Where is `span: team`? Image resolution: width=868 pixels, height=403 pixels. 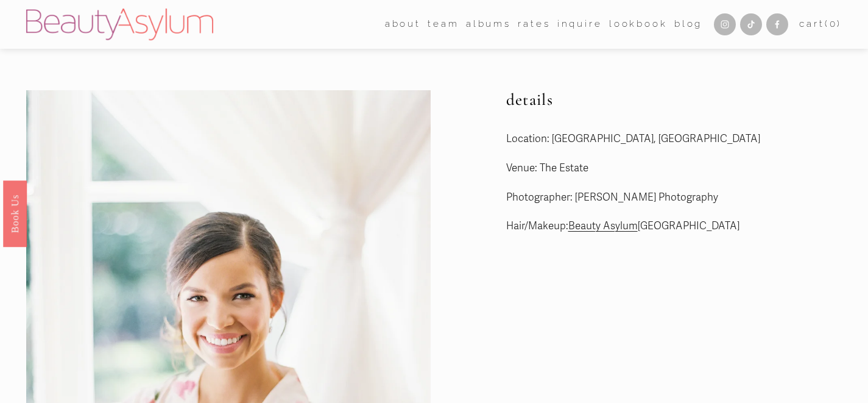
span: team is located at coordinates (442, 24).